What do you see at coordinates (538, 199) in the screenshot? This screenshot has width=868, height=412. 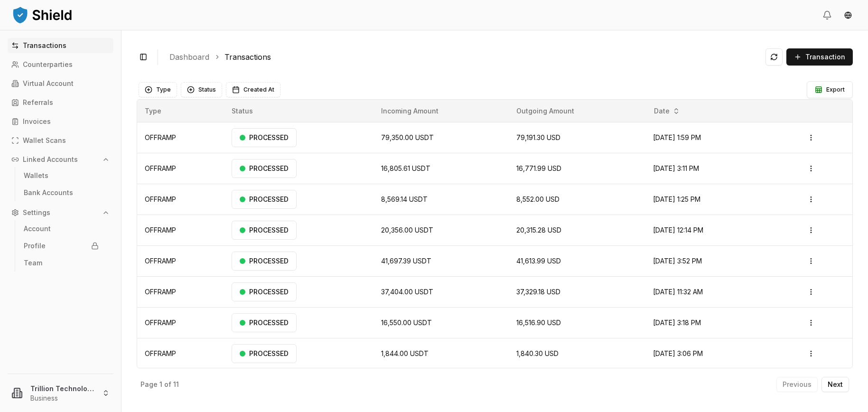 I see `span: 8,552.00 USD` at bounding box center [538, 199].